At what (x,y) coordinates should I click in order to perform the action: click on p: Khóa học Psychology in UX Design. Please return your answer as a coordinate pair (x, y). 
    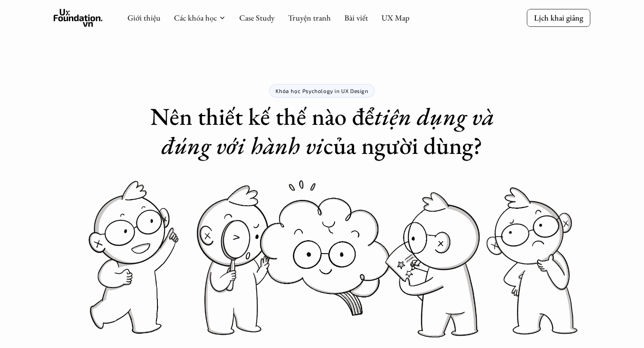
    Looking at the image, I should click on (321, 91).